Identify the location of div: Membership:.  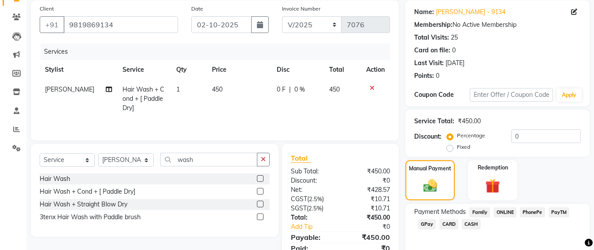
(433, 25).